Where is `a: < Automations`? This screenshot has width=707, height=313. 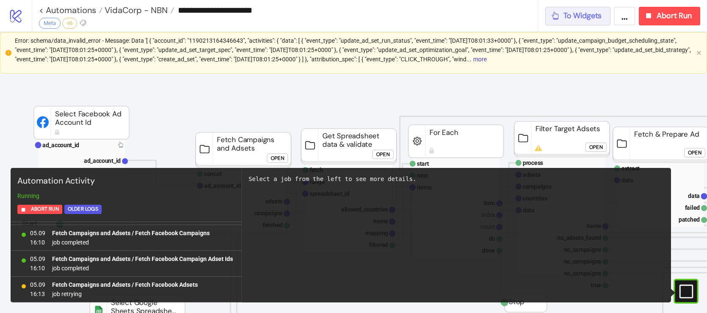
a: < Automations is located at coordinates (71, 10).